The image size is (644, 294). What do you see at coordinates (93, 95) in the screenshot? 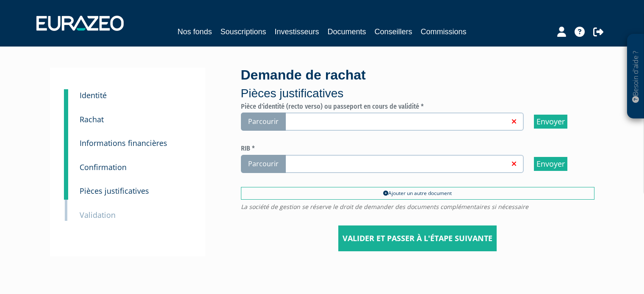
I see `small: Identité` at bounding box center [93, 95].